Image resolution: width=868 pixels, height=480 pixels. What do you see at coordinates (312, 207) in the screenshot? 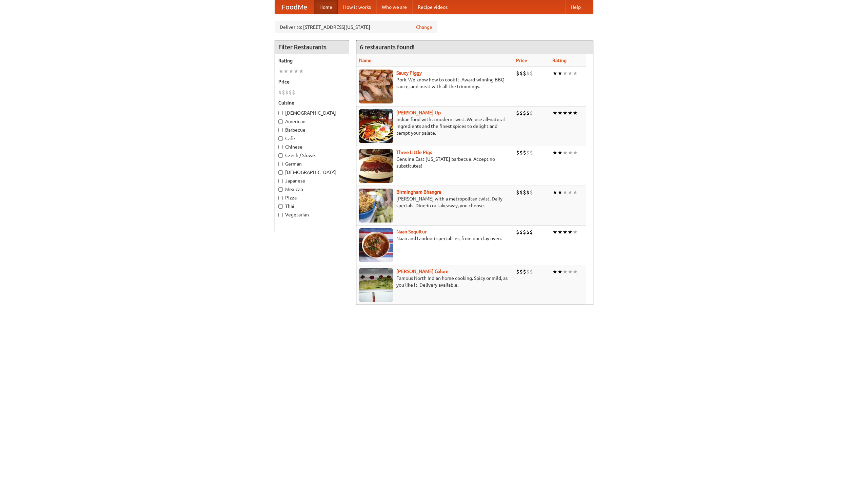
I see `label: Thai` at bounding box center [312, 207].